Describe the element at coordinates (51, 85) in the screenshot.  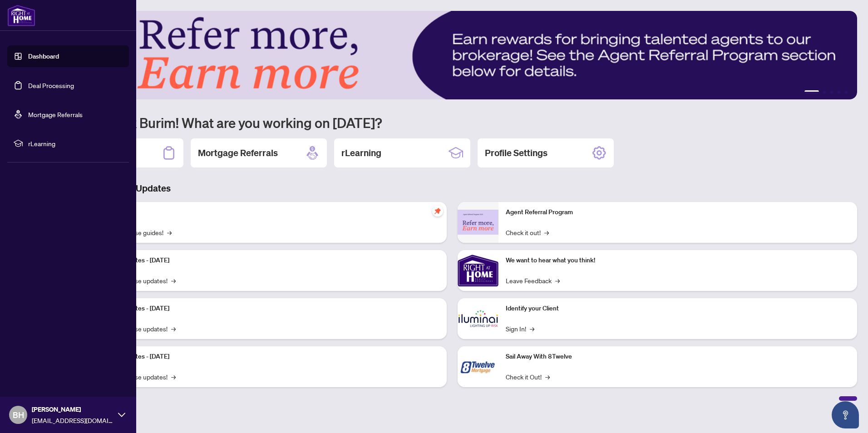
I see `a: Deal Processing` at that location.